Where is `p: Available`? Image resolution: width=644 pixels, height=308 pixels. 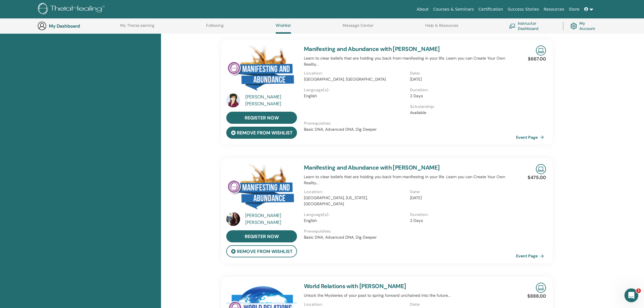 p: Available is located at coordinates (461, 112).